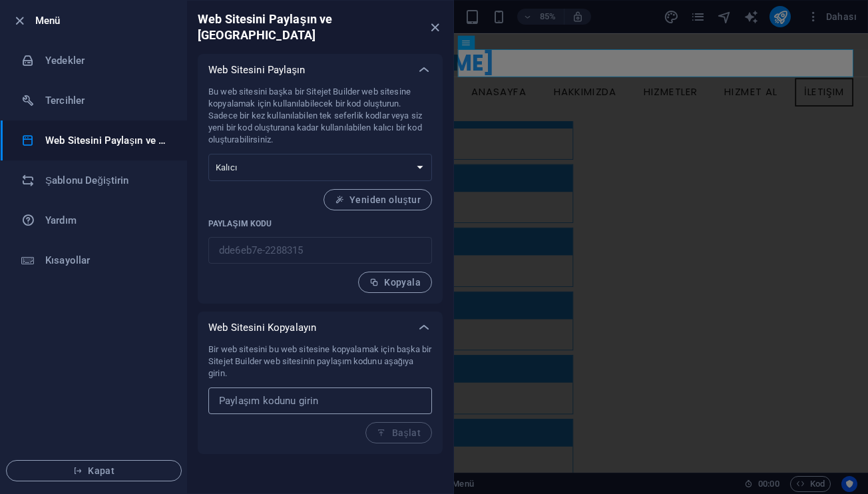 The width and height of the screenshot is (868, 494). Describe the element at coordinates (256, 70) in the screenshot. I see `p: Web Sitesini Paylaşın` at that location.